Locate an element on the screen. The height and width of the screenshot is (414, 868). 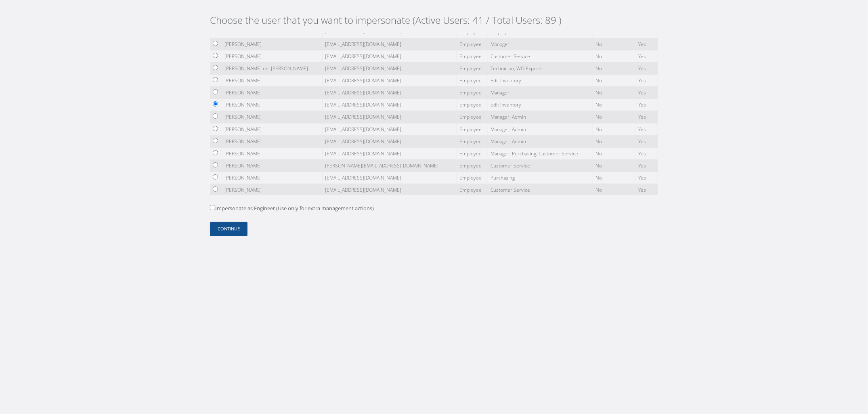
h2: Choose the user that you want to impersonate (Active Users: 41 / Total Users: 89 ) is located at coordinates (434, 20).